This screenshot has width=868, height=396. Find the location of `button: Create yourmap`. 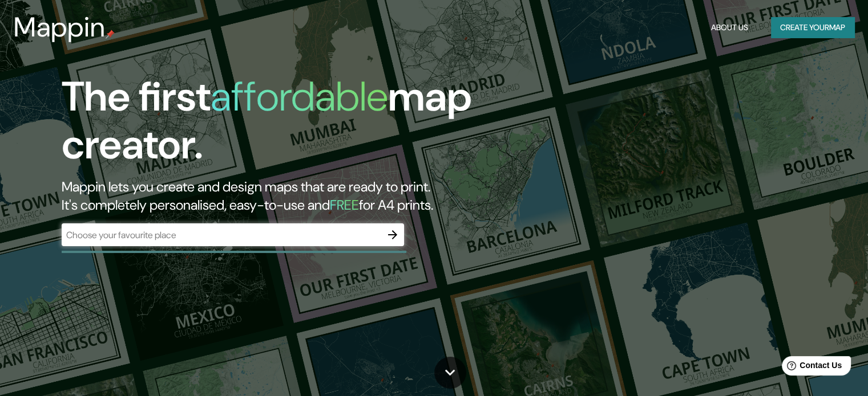

button: Create yourmap is located at coordinates (813, 27).